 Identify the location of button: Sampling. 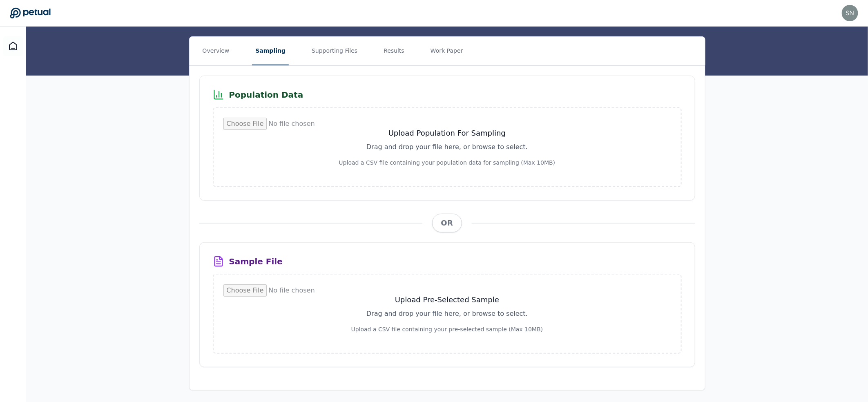
(270, 51).